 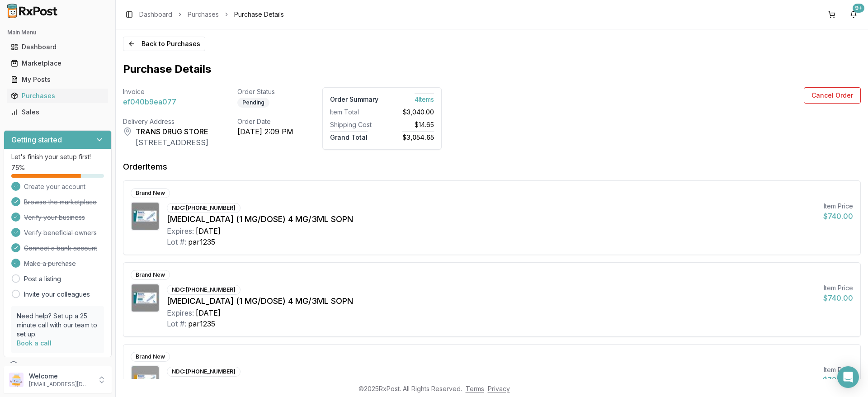 I want to click on span: Grand Total, so click(x=349, y=136).